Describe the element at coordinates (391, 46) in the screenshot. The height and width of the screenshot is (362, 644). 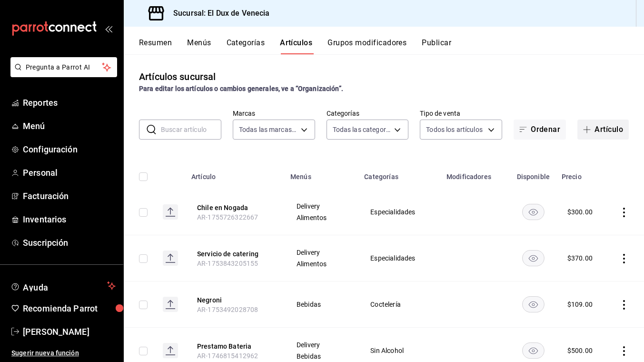
I see `div: navigation tabs` at that location.